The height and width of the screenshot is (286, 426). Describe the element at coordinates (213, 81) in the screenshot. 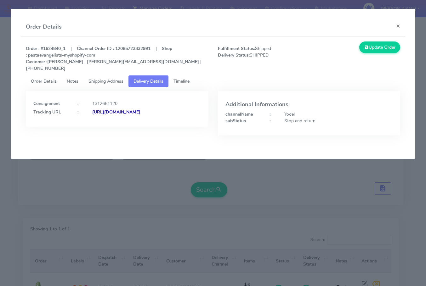

I see `ul: Tabs` at that location.